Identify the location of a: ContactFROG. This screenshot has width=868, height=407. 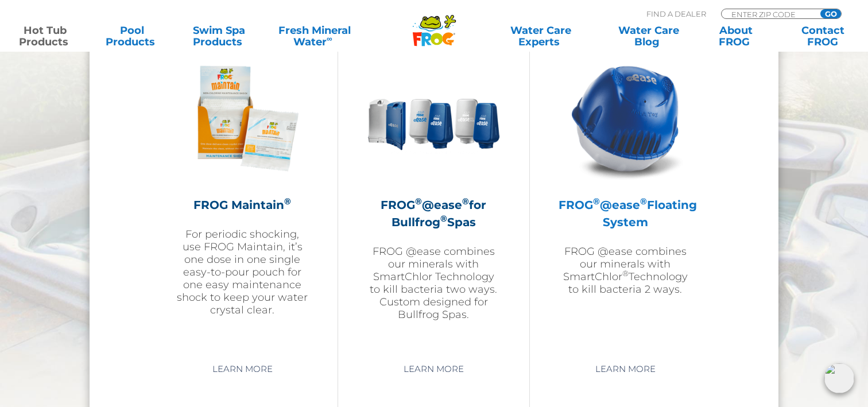
(823, 36).